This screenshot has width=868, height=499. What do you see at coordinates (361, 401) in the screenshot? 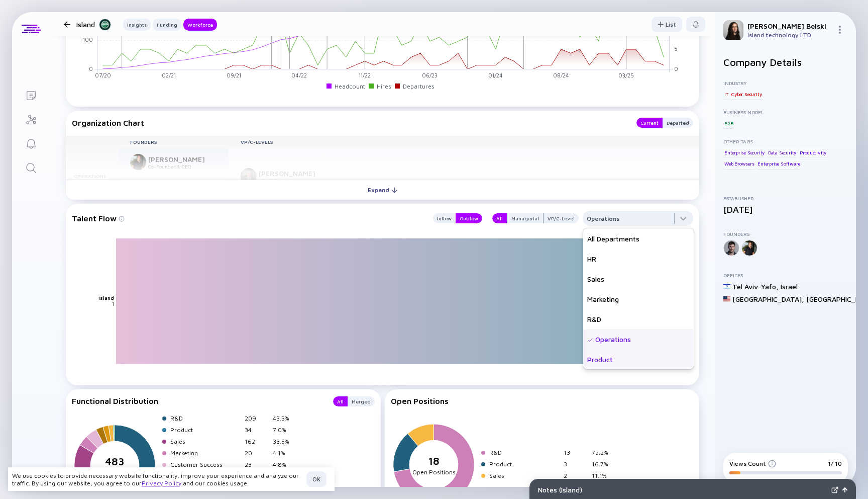
I see `button: Merged` at bounding box center [361, 401].